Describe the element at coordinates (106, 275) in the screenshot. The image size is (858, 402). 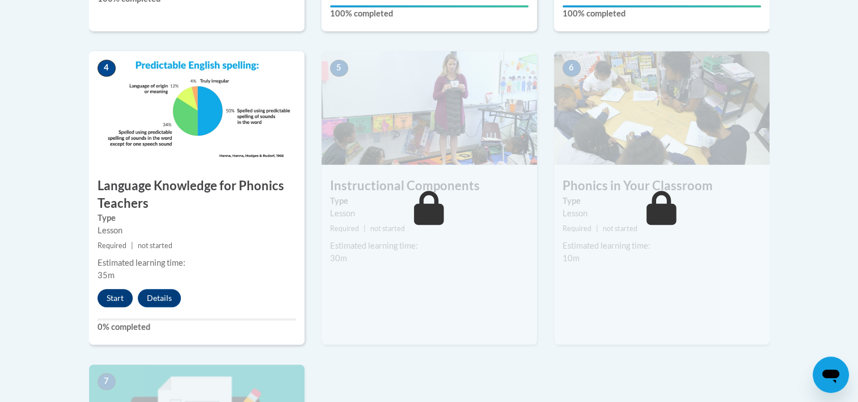
I see `span: 35m` at that location.